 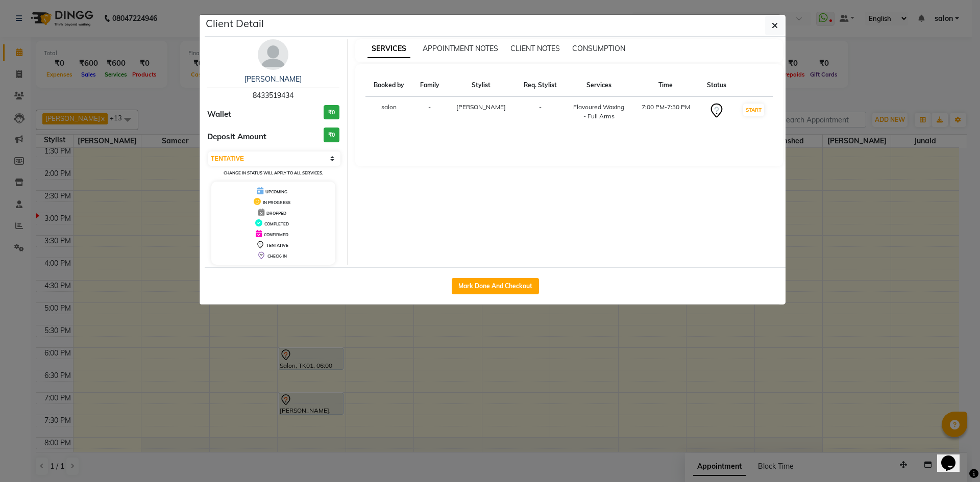 I want to click on span: COMPLETED, so click(x=277, y=224).